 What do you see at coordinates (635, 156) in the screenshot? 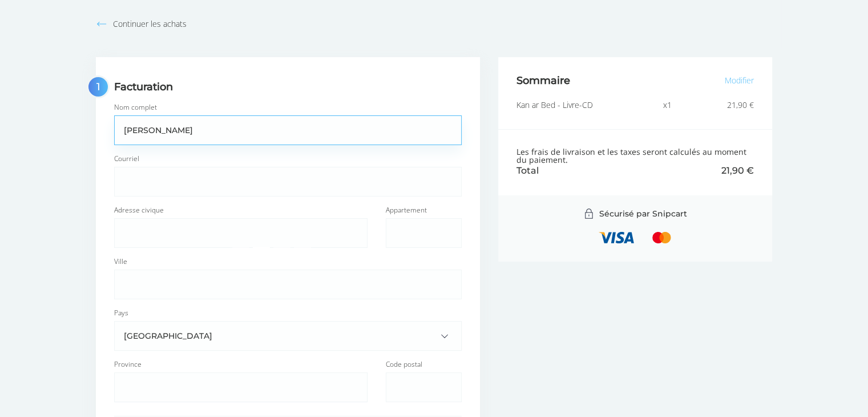
I see `div: Les frais de livraison et les taxes seront calculés au moment du paiement.` at bounding box center [635, 156].